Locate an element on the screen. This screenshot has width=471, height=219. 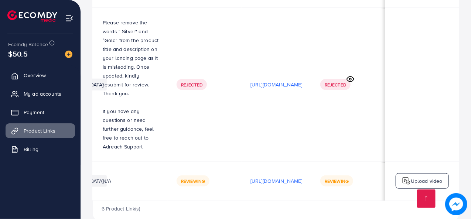
span: Overview is located at coordinates (35, 75).